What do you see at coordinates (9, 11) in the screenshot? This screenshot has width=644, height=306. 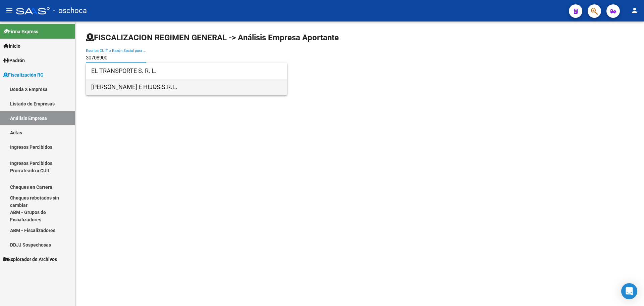 I see `mat-icon: menu` at bounding box center [9, 11].